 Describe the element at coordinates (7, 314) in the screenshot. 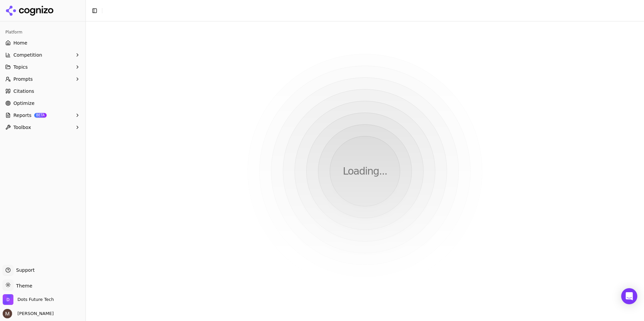

I see `img: Martyn Strydom` at that location.